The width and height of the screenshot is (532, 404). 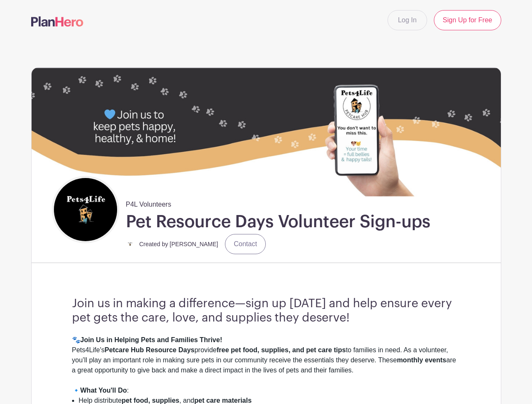 I want to click on strong: What You'll Do, so click(x=103, y=391).